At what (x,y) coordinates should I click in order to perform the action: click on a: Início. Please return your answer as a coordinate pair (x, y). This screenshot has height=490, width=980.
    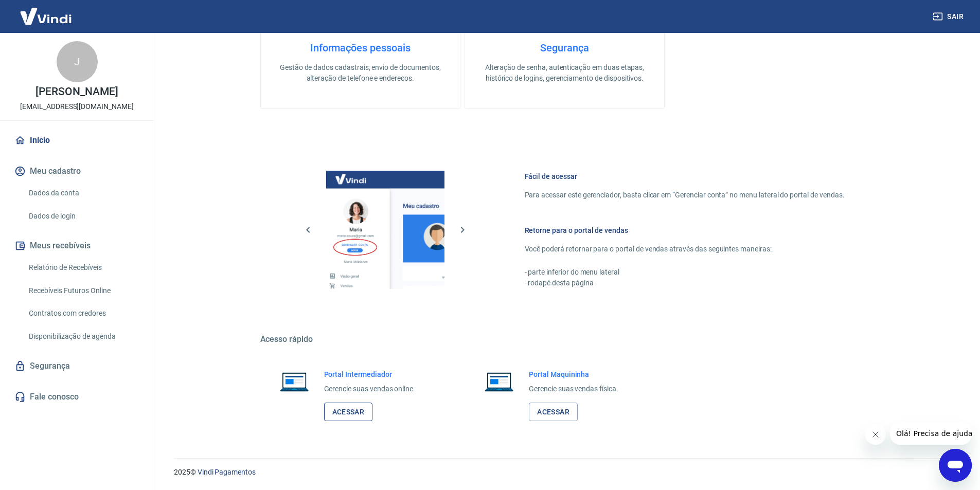
    Looking at the image, I should click on (77, 140).